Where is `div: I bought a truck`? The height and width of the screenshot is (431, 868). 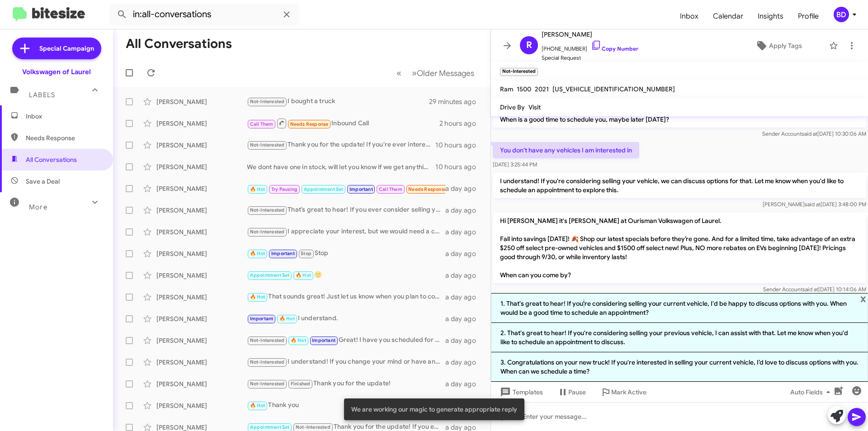 div: I bought a truck is located at coordinates (338, 101).